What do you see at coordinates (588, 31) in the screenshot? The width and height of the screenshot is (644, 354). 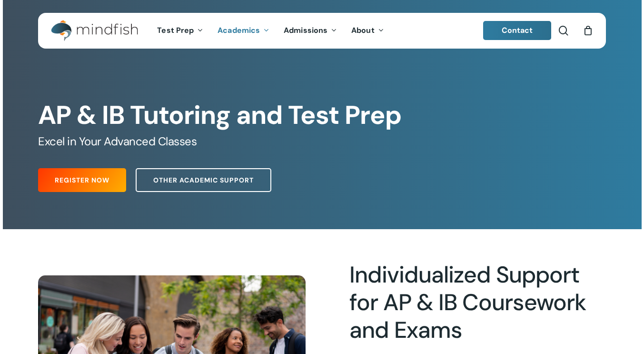 I see `a: Cart` at bounding box center [588, 31].